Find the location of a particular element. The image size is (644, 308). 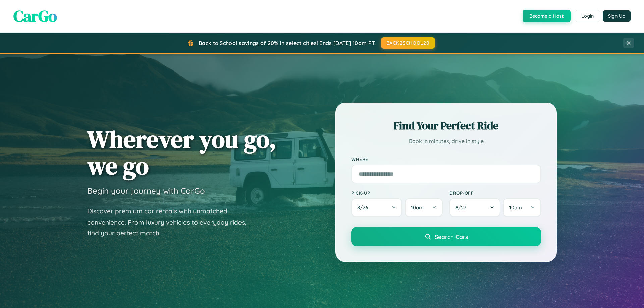

label: Where is located at coordinates (446, 159).